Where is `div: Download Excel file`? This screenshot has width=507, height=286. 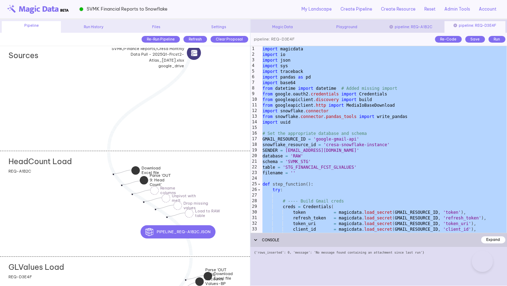
div: Download Excel file is located at coordinates (132, 178).